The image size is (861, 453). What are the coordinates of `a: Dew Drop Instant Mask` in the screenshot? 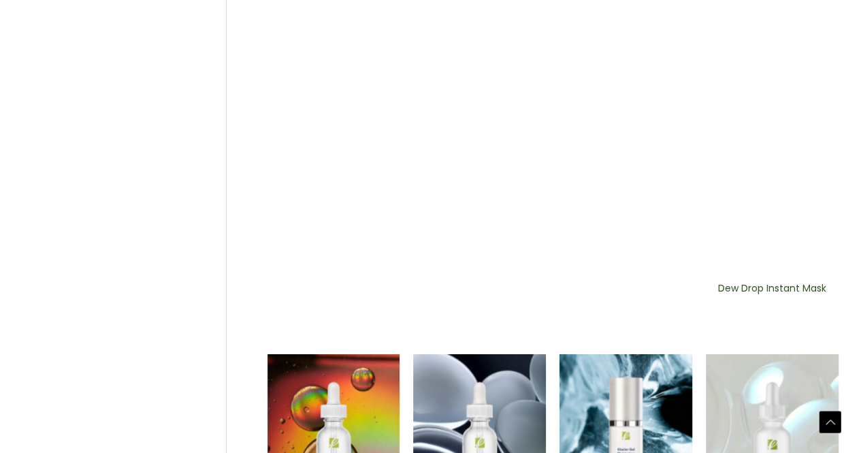 It's located at (772, 297).